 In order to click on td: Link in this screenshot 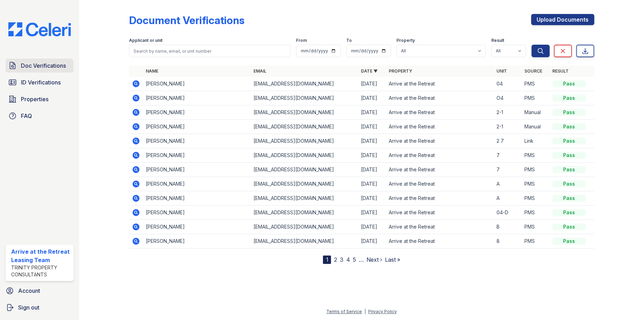, I will do `click(536, 141)`.